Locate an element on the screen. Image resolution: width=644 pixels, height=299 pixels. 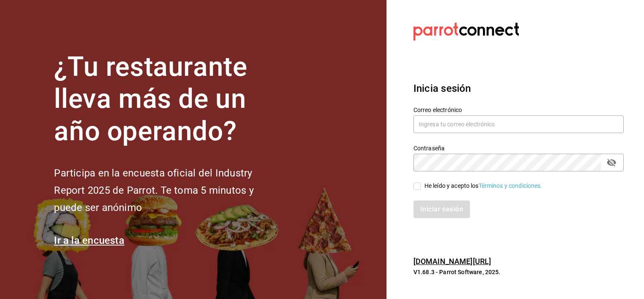
h1: ¿Tu restaurante lleva más de un año operando? is located at coordinates (167, 99).